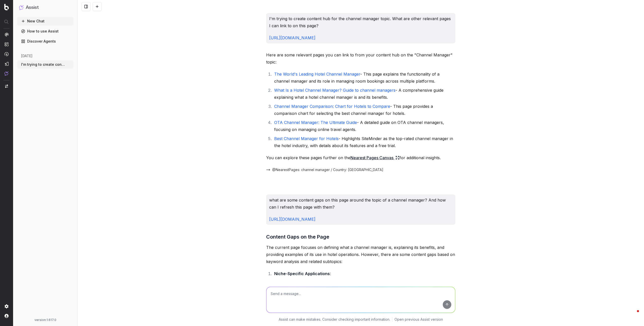 The height and width of the screenshot is (326, 644). What do you see at coordinates (361, 237) in the screenshot?
I see `h3: Content Gaps on the Page` at bounding box center [361, 237].